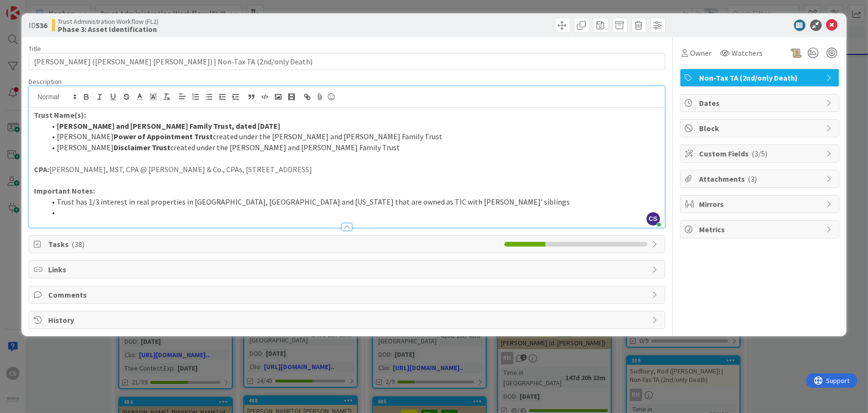  Describe the element at coordinates (348, 294) in the screenshot. I see `span: Comments` at that location.